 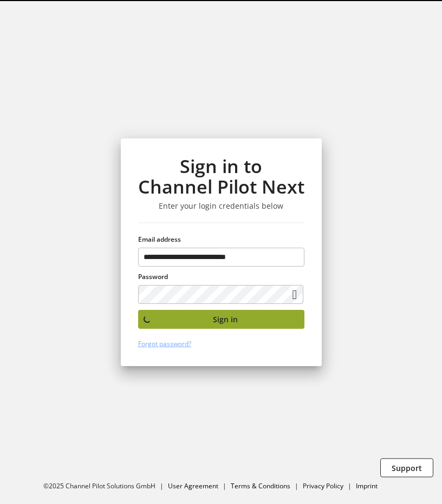 I want to click on h3: Enter your login credentials below, so click(x=221, y=206).